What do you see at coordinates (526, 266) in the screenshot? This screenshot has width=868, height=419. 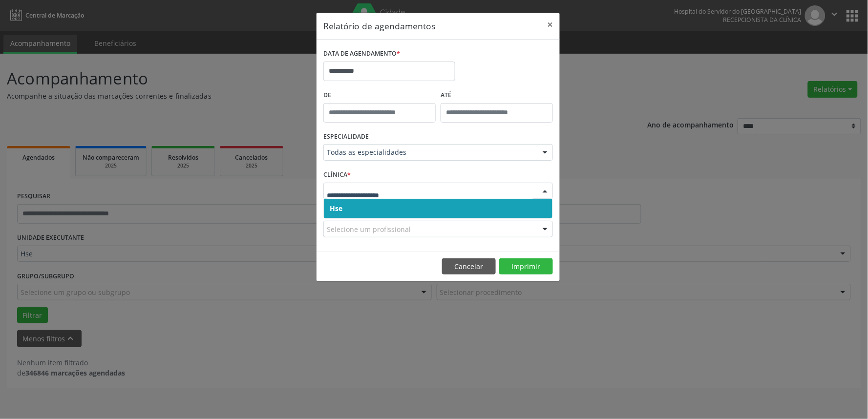 I see `button: Imprimir` at bounding box center [526, 266].